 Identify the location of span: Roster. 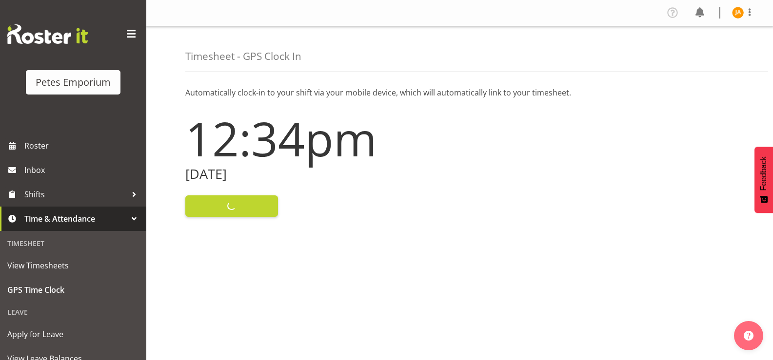
(83, 146).